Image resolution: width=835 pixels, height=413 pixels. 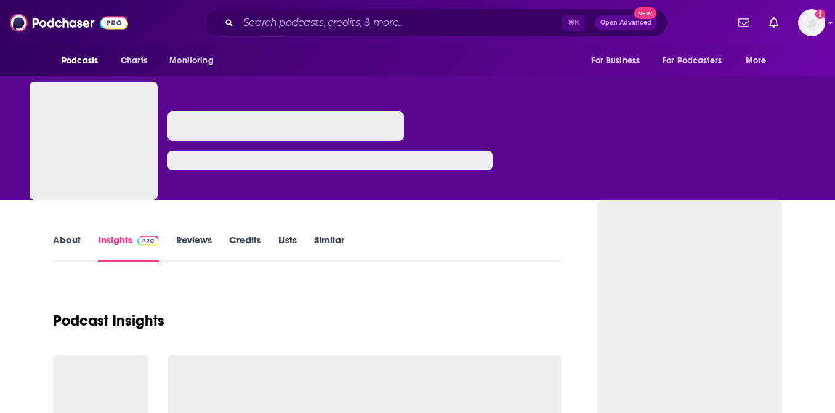 What do you see at coordinates (194, 248) in the screenshot?
I see `a: Reviews` at bounding box center [194, 248].